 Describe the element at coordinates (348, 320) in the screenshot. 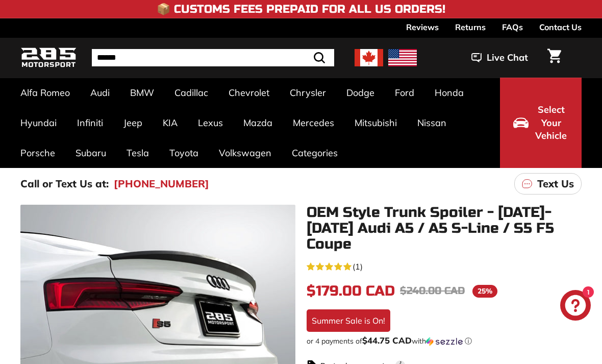

I see `div: Summer Sale is On!` at that location.